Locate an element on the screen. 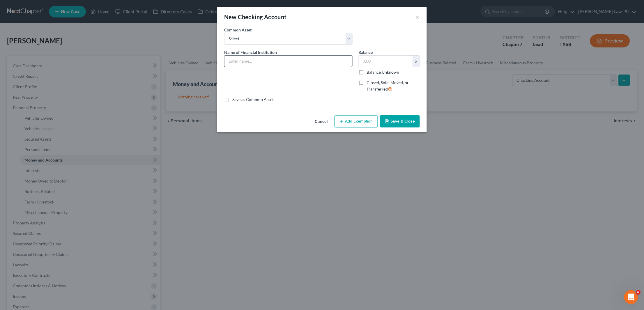  button: Save & Close is located at coordinates (400, 121).